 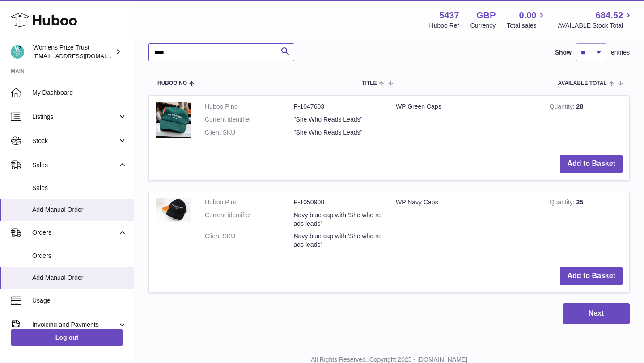 I want to click on td: 25, so click(x=586, y=226).